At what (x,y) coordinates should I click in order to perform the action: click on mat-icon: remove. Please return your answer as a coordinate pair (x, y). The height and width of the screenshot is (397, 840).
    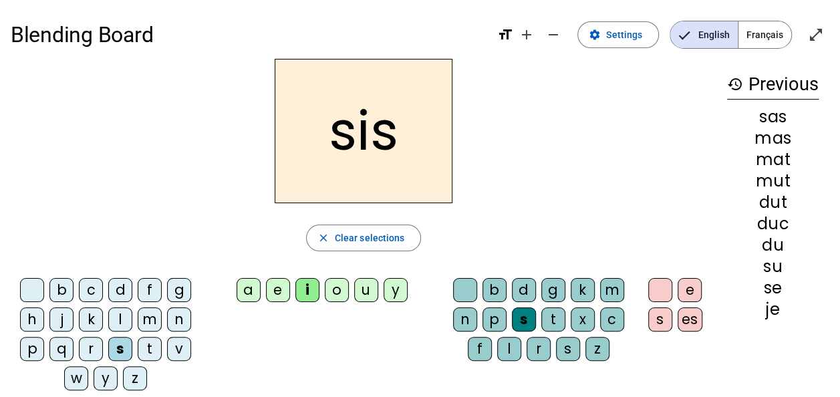
    Looking at the image, I should click on (553, 35).